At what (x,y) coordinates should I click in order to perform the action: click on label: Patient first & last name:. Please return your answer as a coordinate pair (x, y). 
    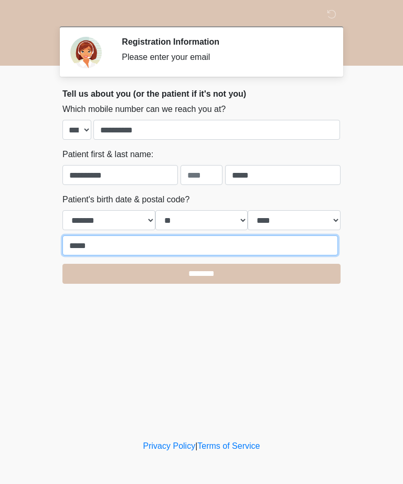
    Looking at the image, I should click on (108, 154).